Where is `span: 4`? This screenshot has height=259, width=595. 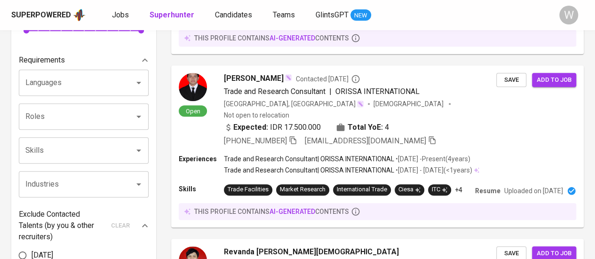
span: 4 is located at coordinates (386, 127).